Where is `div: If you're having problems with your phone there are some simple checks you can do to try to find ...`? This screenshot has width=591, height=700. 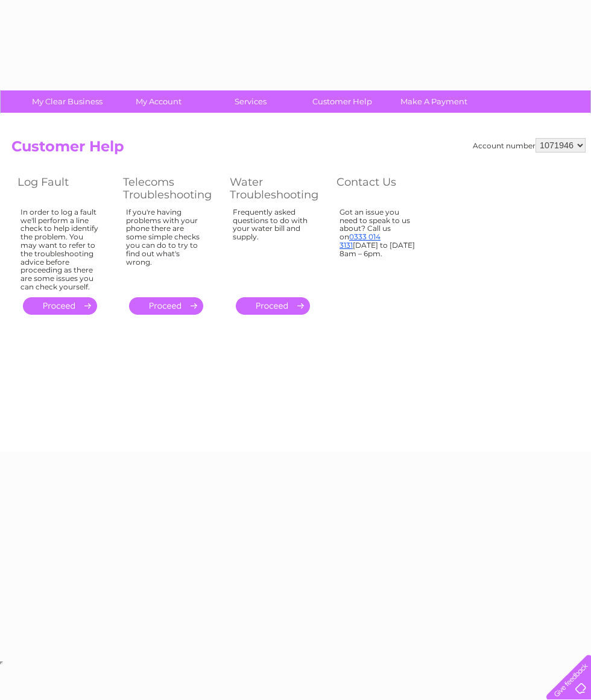 div: If you're having problems with your phone there are some simple checks you can do to try to find ... is located at coordinates (166, 247).